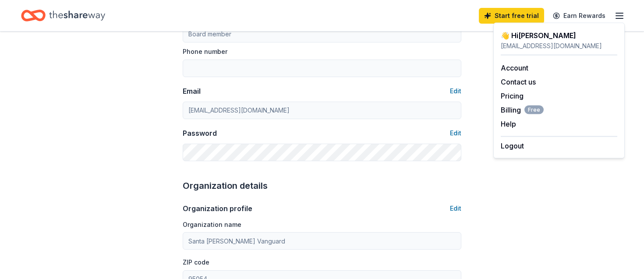  What do you see at coordinates (218, 208) in the screenshot?
I see `div: Organization profile` at bounding box center [218, 208].